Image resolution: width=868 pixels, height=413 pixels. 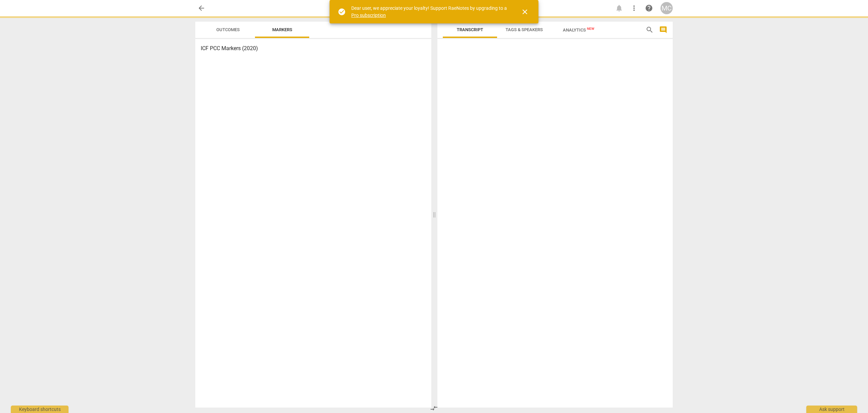 What do you see at coordinates (667, 8) in the screenshot?
I see `button: MC` at bounding box center [667, 8].